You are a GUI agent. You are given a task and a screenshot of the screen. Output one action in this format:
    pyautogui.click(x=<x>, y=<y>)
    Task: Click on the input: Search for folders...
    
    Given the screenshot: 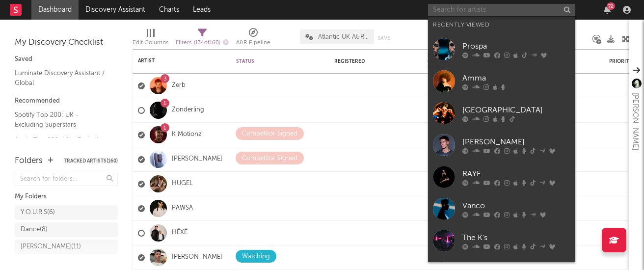 What is the action you would take?
    pyautogui.click(x=67, y=179)
    